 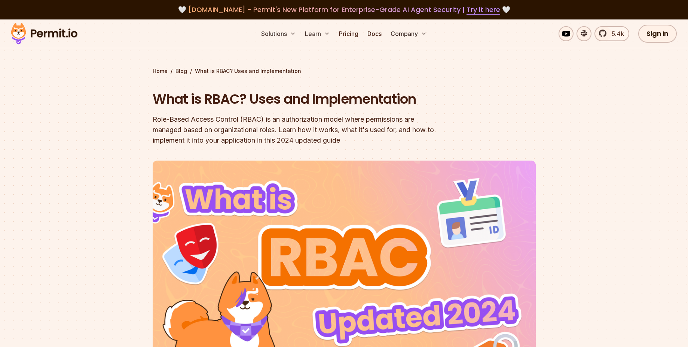 What do you see at coordinates (44, 34) in the screenshot?
I see `img: Permit logo` at bounding box center [44, 34].